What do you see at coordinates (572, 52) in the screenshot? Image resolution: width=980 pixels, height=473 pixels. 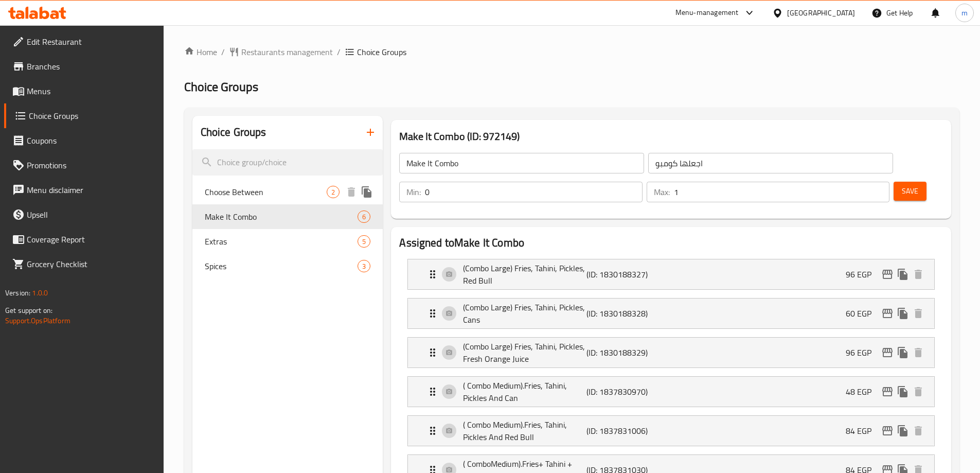 I see `nav: breadcrumb` at bounding box center [572, 52].